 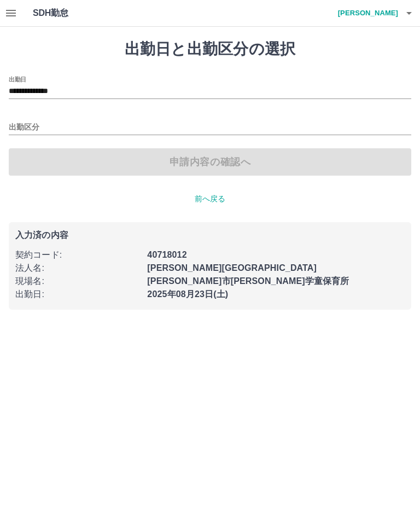 What do you see at coordinates (78, 295) in the screenshot?
I see `p: 出勤日 :` at bounding box center [78, 295].